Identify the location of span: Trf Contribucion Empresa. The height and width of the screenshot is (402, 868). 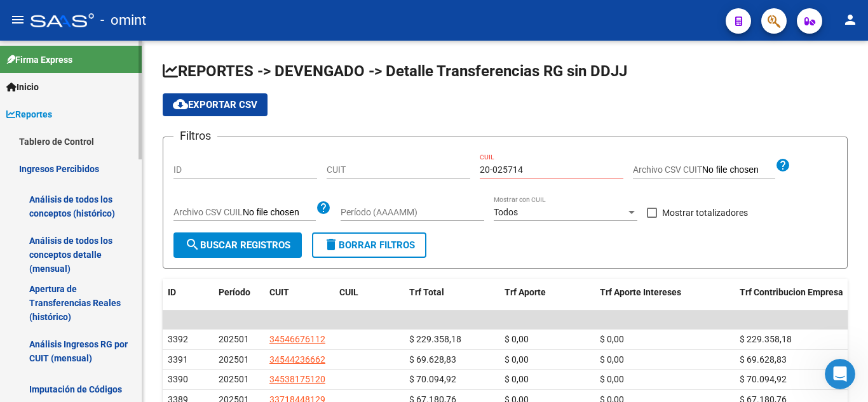
(791, 292).